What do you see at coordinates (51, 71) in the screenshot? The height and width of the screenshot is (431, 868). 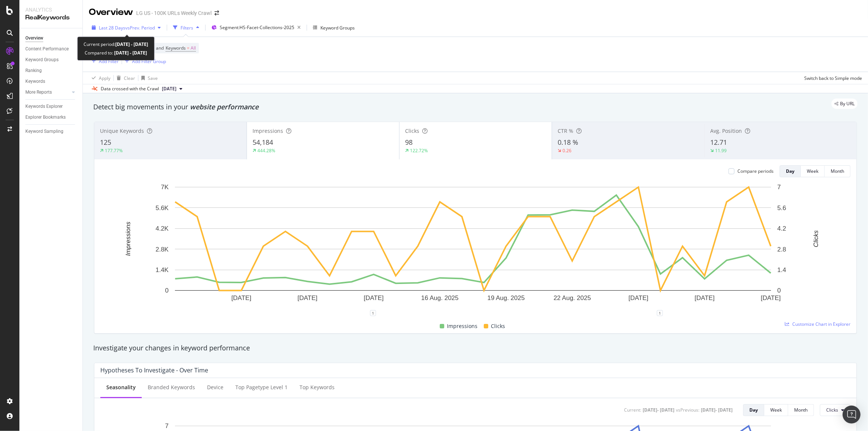 I see `a: Ranking` at bounding box center [51, 71].